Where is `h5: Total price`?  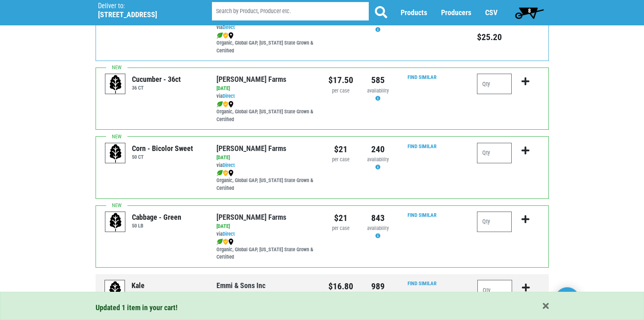
h5: Total price is located at coordinates (494, 37).